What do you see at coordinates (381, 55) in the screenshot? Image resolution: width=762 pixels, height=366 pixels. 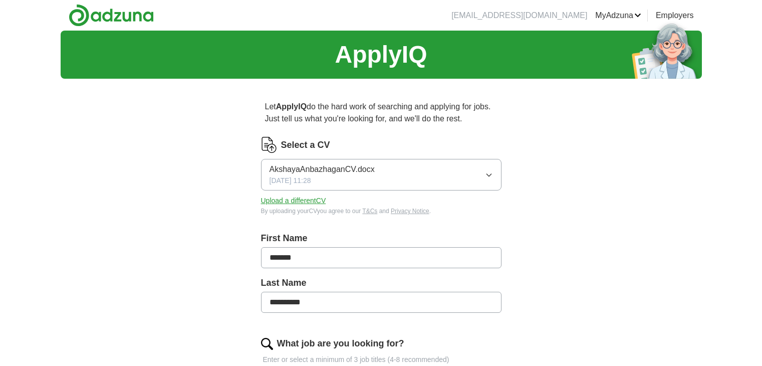 I see `h1: ApplyIQ` at bounding box center [381, 55].